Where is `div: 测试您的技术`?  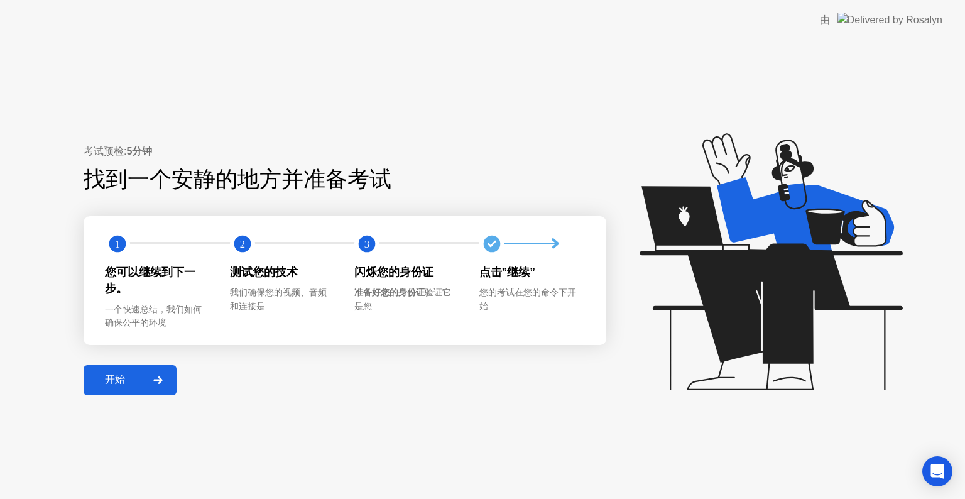
div: 测试您的技术 is located at coordinates (282, 272).